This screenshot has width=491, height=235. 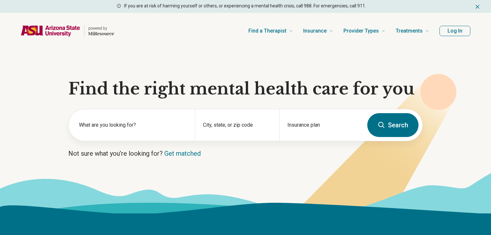 What do you see at coordinates (245, 153) in the screenshot?
I see `p: Not sure what you’re looking for?` at bounding box center [245, 153].